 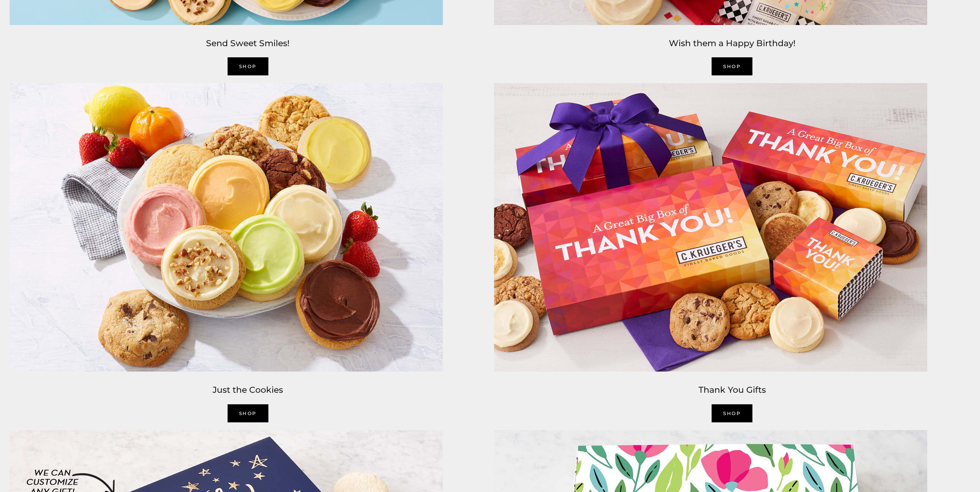 I want to click on h2: Send Sweet Smiles!, so click(x=248, y=44).